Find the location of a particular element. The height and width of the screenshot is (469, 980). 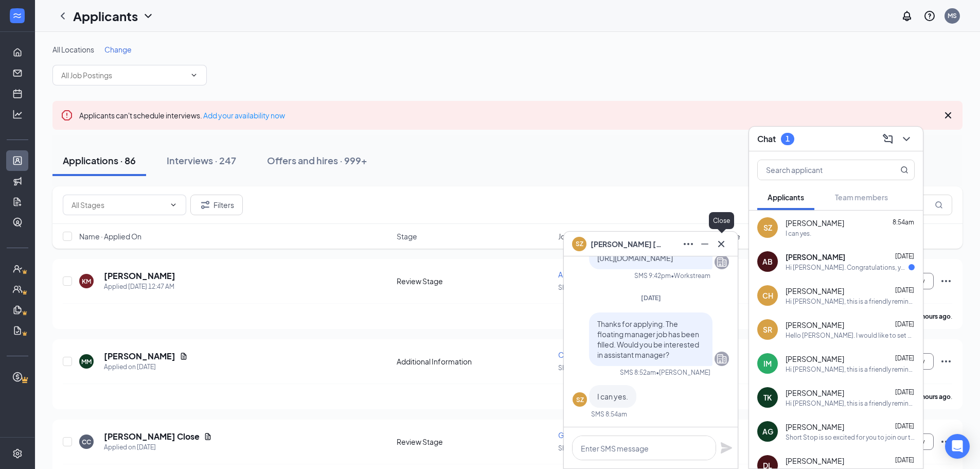

span: • Workstream is located at coordinates (690, 275).